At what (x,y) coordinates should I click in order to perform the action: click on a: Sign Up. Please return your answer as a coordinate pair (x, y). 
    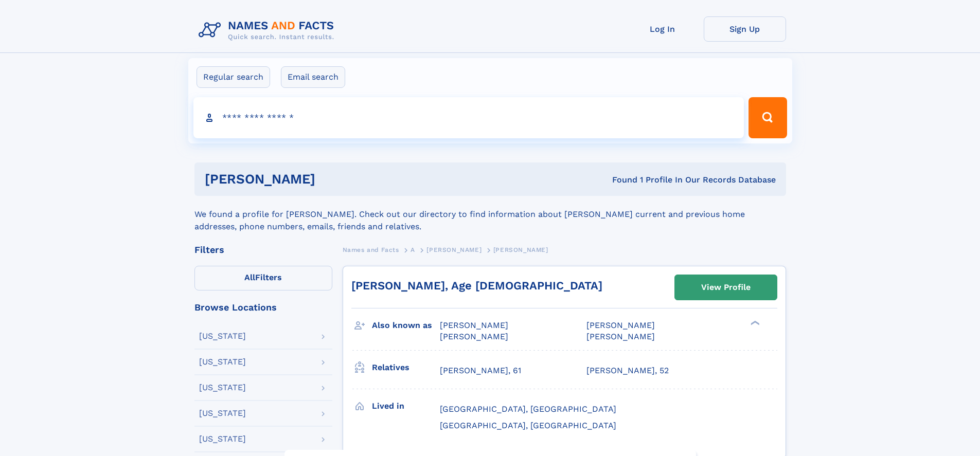
    Looking at the image, I should click on (745, 29).